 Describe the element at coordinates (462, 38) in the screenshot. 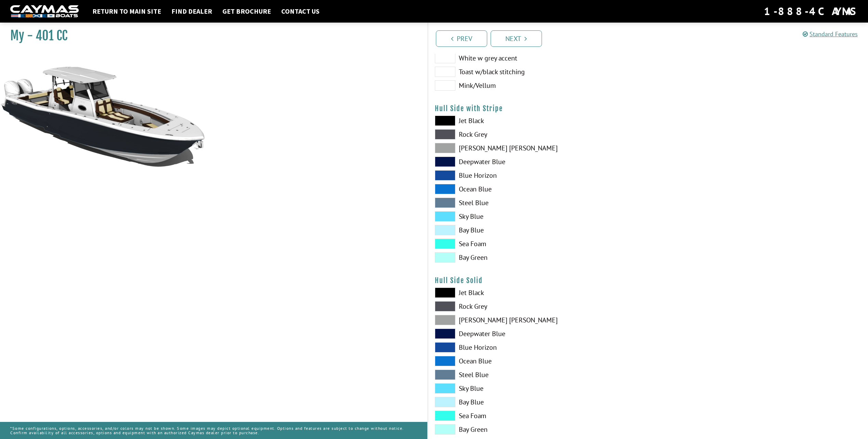

I see `a: Prev` at that location.